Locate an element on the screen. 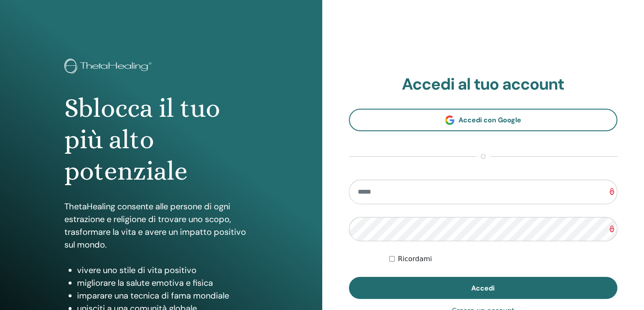 The height and width of the screenshot is (310, 644). p: ThetaHealing consente alle persone di ogni estrazione e religione di trovare uno scopo, trasforma... is located at coordinates (161, 225).